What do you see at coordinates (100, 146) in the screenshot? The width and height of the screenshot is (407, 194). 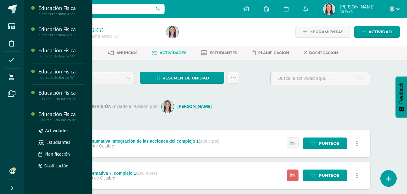 I see `span: 06 de Octubre` at bounding box center [100, 146].